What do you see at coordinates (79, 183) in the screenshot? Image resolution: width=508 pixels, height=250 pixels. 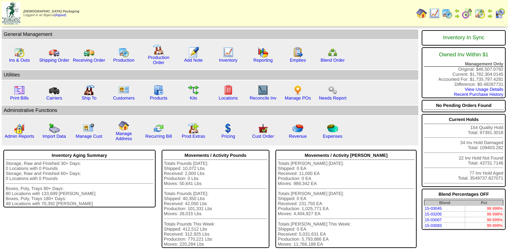 I see `div: Storage, Raw and Finished 30+ Days: 0 Locations with 0 Pounds Storage, Raw and Finished 60+ Days:...` at bounding box center [79, 183].